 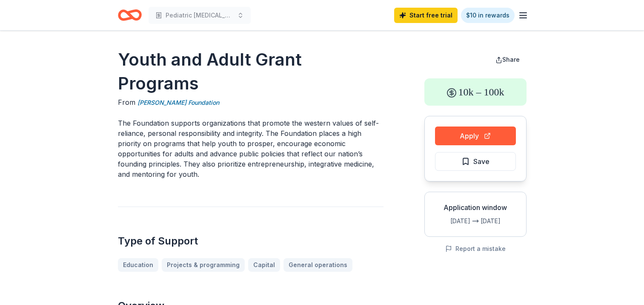 What do you see at coordinates (318, 265) in the screenshot?
I see `a: General operations` at bounding box center [318, 265].